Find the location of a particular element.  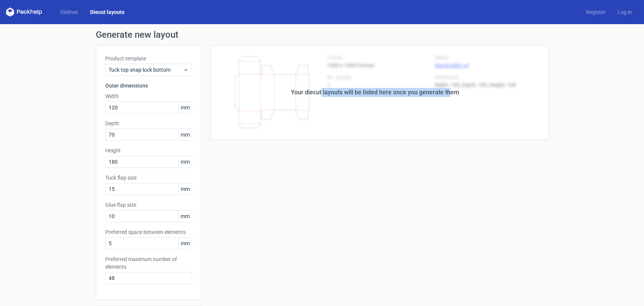

a: Register is located at coordinates (596, 12).